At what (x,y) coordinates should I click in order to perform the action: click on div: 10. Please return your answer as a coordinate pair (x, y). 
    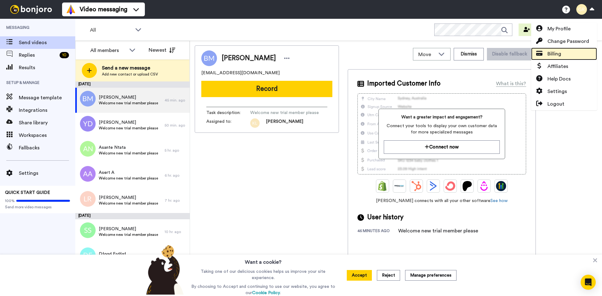
    Looking at the image, I should click on (64, 55).